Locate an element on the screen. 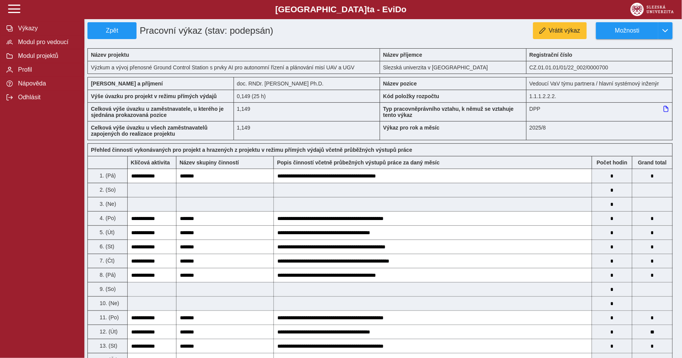  span: 12. (Út) is located at coordinates (108, 332).